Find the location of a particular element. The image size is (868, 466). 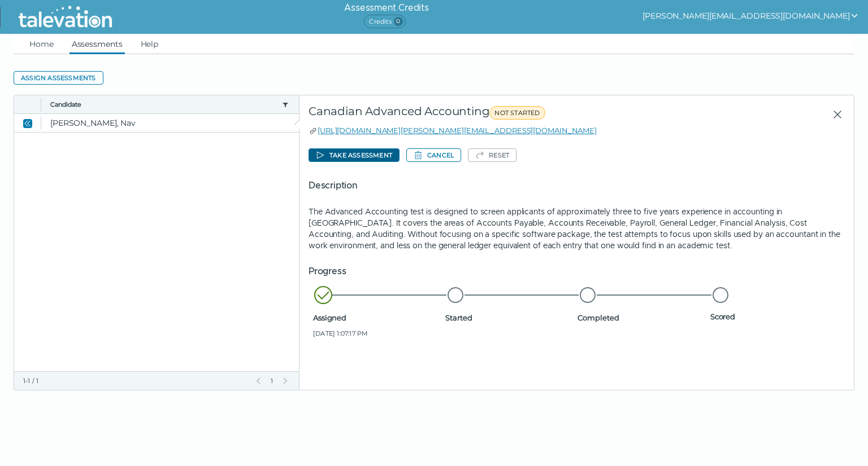

button: Reset is located at coordinates (492, 155).